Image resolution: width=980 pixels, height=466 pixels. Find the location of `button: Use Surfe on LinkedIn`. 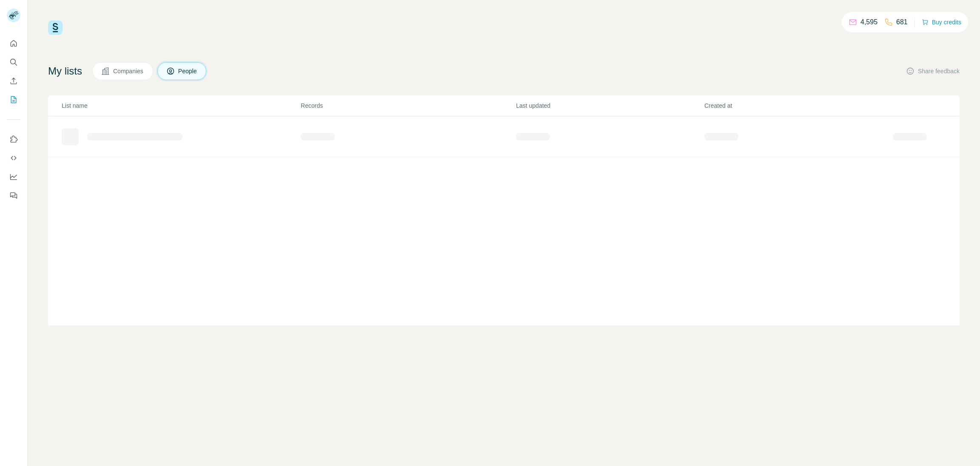

button: Use Surfe on LinkedIn is located at coordinates (13, 139).